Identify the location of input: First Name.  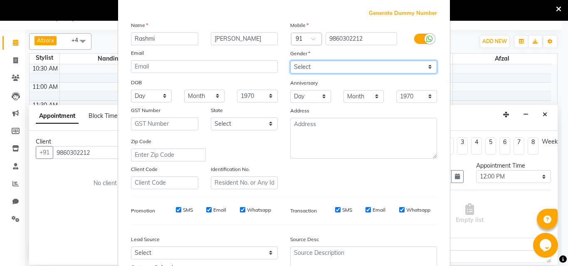
(165, 39).